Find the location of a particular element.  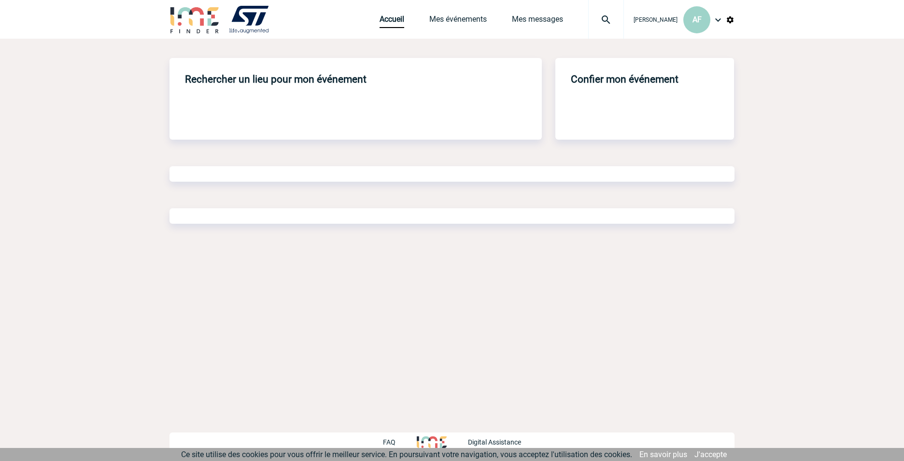

a: En savoir plus is located at coordinates (663, 454).